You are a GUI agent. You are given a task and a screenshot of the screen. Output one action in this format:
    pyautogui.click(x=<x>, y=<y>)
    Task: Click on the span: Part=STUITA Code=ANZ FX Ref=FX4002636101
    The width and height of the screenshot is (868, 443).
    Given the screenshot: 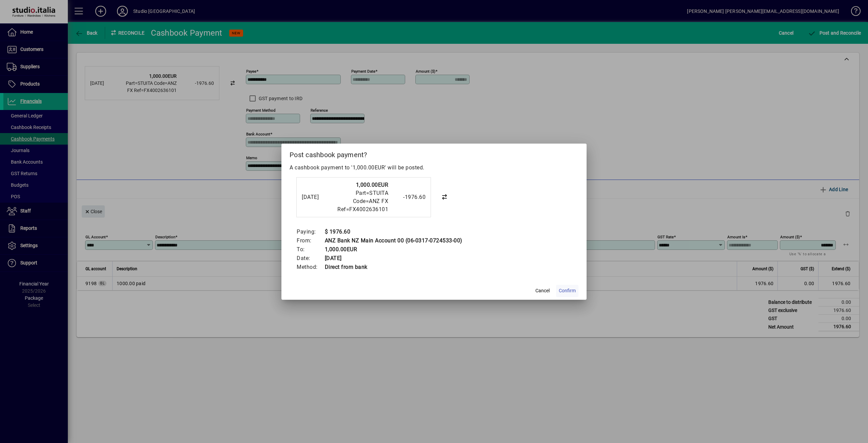 What is the action you would take?
    pyautogui.click(x=363, y=201)
    